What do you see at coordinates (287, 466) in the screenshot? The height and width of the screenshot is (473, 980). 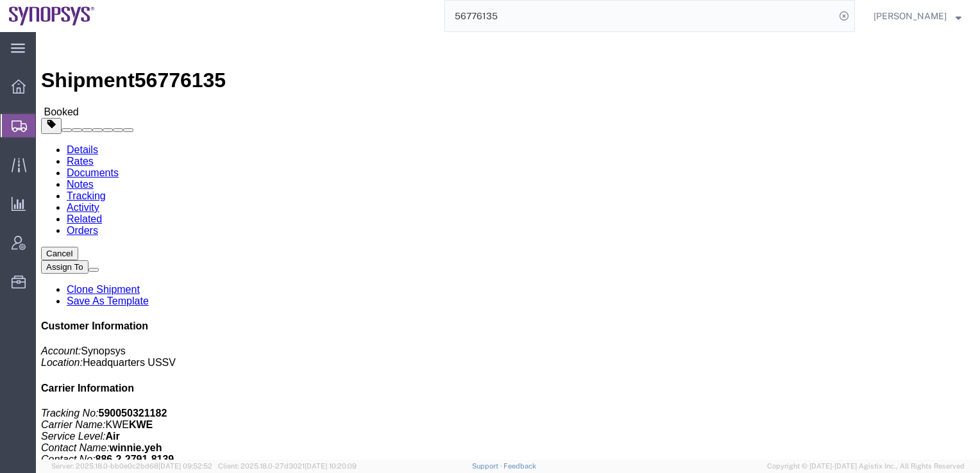 I see `span: Client: 2025.18.0-27d3021` at bounding box center [287, 466].